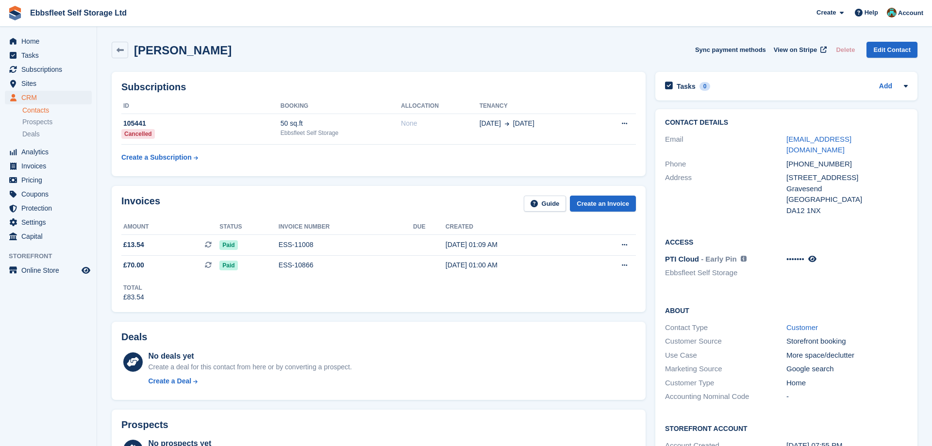  Describe the element at coordinates (201, 106) in the screenshot. I see `th: ID` at that location.